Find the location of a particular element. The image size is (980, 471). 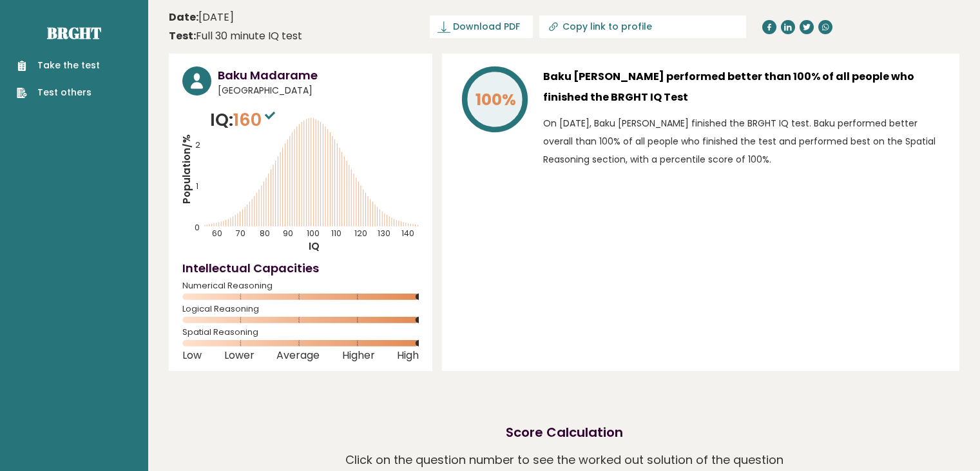

tspan: 110 is located at coordinates (336, 233).